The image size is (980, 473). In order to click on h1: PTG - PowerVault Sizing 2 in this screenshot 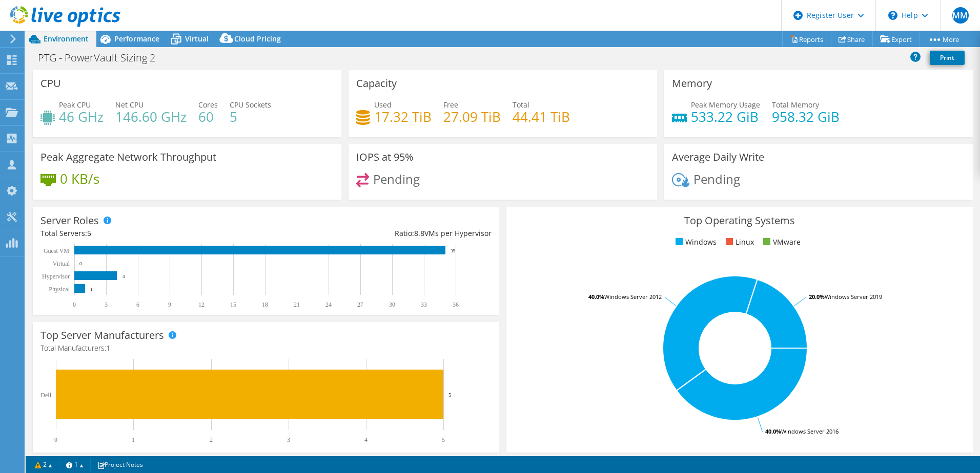, I will do `click(102, 58)`.